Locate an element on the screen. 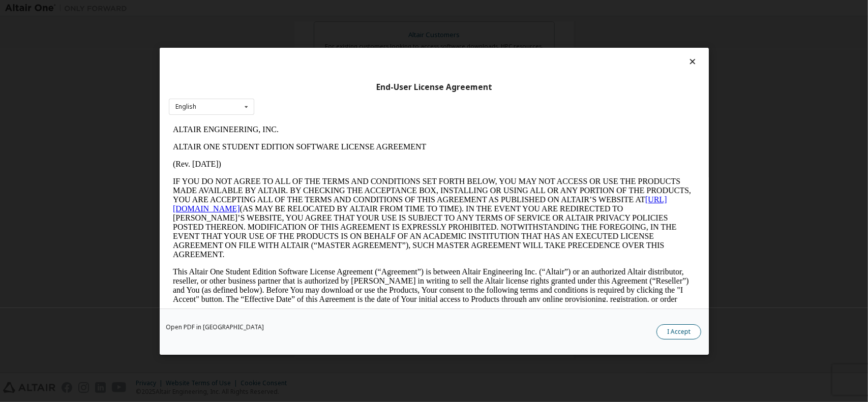 This screenshot has width=868, height=402. p: IF YOU DO NOT AGREE TO ALL OF THE TERMS AND CONDITIONS SET FORTH BELOW, YOU MAY NOT ACCESS OR USE... is located at coordinates (266, 98).